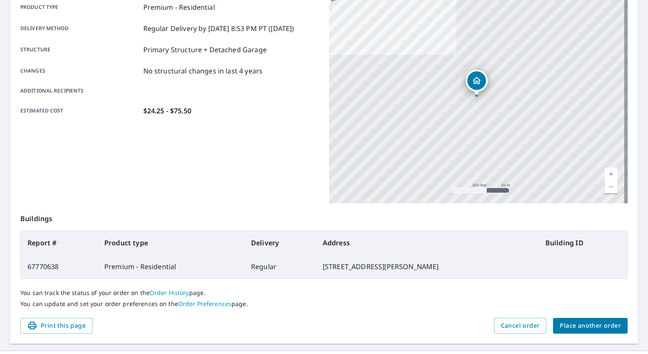  Describe the element at coordinates (171, 266) in the screenshot. I see `td: Premium - Residential` at that location.